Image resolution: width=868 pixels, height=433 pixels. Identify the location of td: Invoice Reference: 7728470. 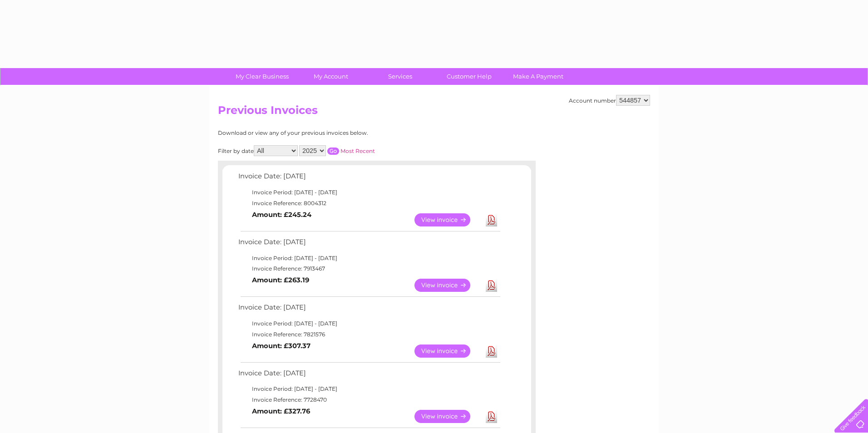
(369, 400).